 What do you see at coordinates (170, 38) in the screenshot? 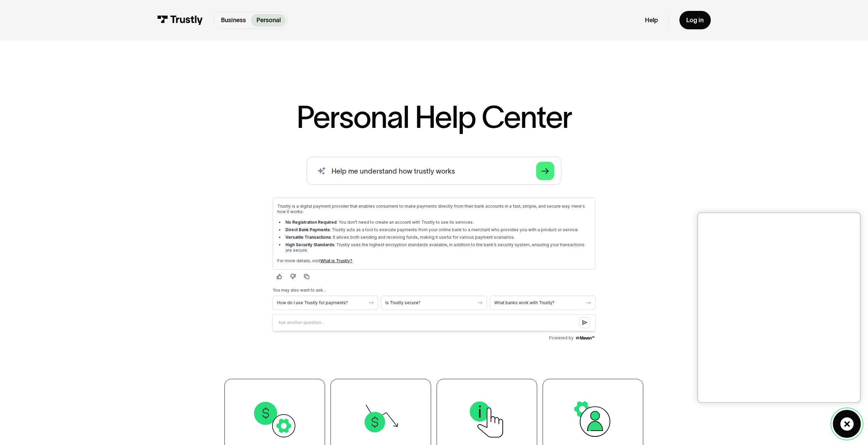
I see `li: : Trustly acts as a tool to execute payments from your online bank to a merchant who provides you...` at bounding box center [170, 38].